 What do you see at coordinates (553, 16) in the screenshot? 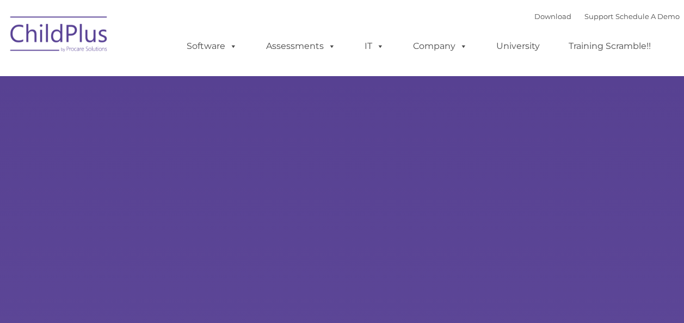
I see `a: Download` at bounding box center [553, 16].